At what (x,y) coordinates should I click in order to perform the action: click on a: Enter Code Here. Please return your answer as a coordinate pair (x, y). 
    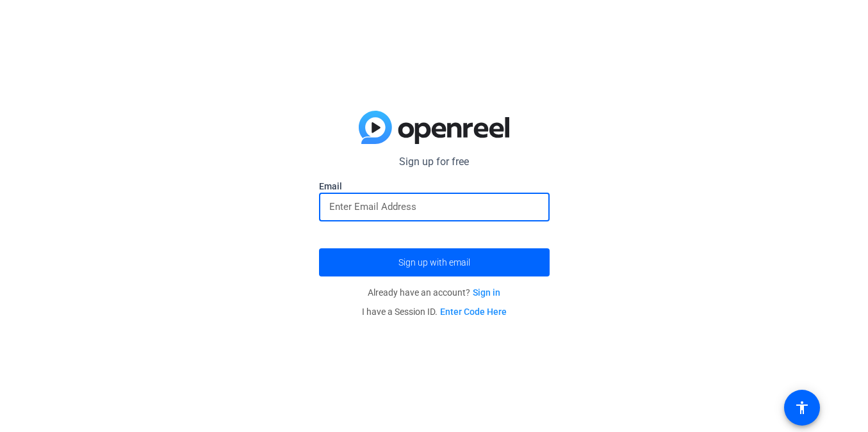
    Looking at the image, I should click on (473, 312).